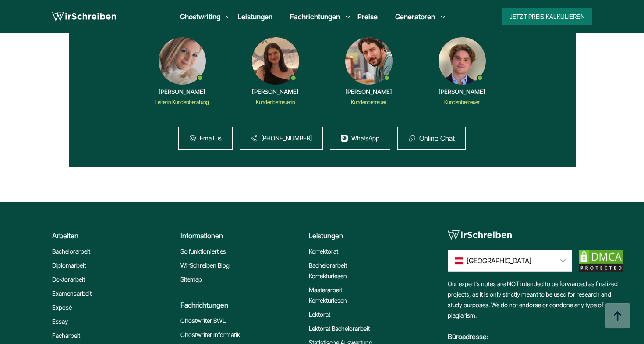 The width and height of the screenshot is (644, 344). What do you see at coordinates (205, 265) in the screenshot?
I see `a: WirSchreiben Blog` at bounding box center [205, 265].